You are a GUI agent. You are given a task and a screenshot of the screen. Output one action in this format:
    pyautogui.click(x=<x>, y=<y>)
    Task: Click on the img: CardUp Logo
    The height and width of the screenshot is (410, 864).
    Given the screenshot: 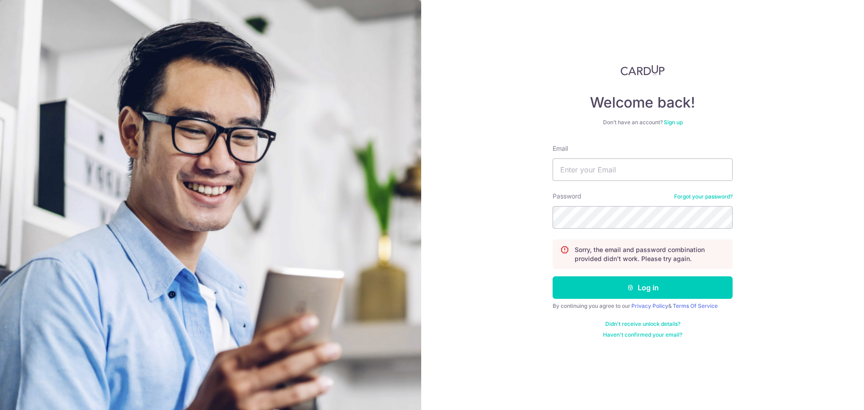 What is the action you would take?
    pyautogui.click(x=643, y=70)
    